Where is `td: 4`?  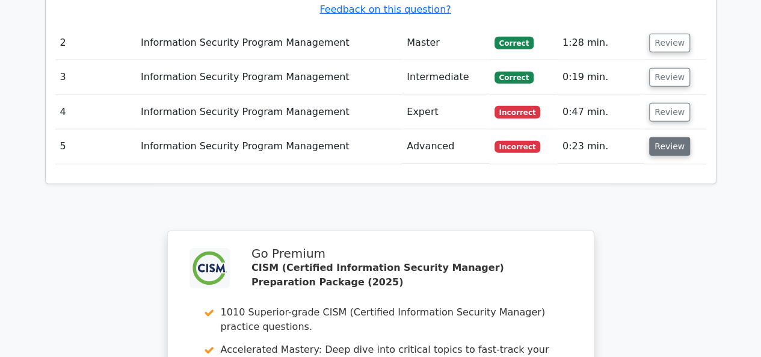
td: 4 is located at coordinates (96, 112).